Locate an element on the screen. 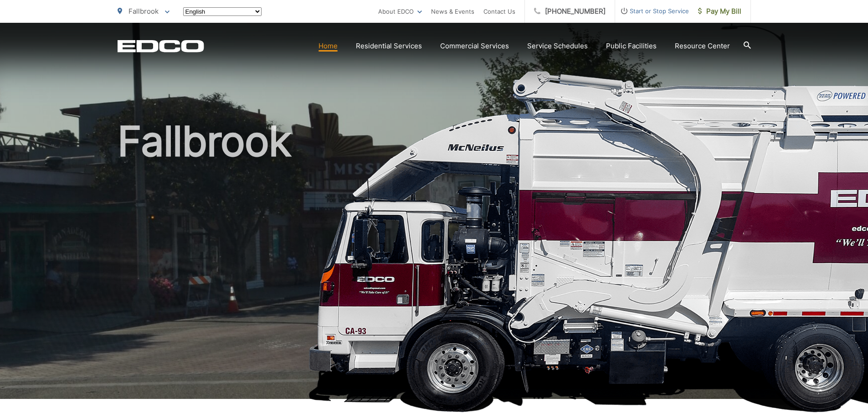  a: News & Events is located at coordinates (453, 11).